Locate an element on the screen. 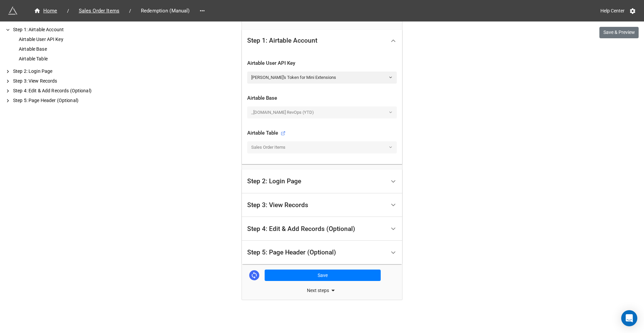 The height and width of the screenshot is (333, 644). nav: breadcrumb is located at coordinates (111, 11).